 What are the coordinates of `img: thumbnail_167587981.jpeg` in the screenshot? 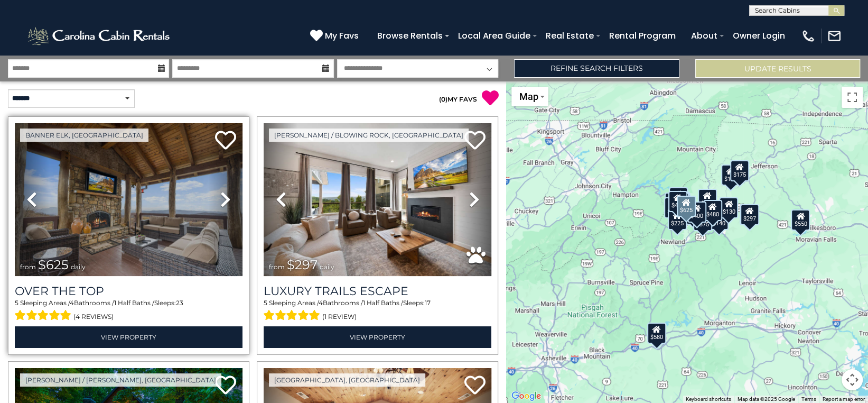 It's located at (129, 199).